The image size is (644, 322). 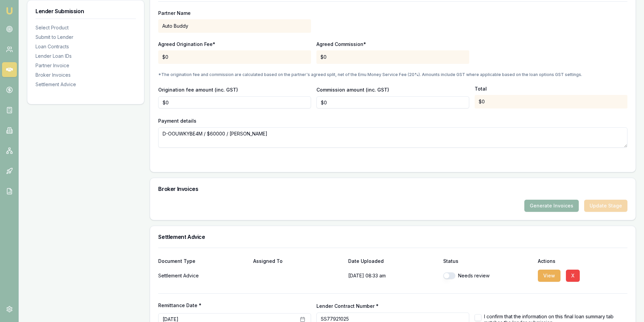 What do you see at coordinates (234, 13) in the screenshot?
I see `p: Partner Name` at bounding box center [234, 13].